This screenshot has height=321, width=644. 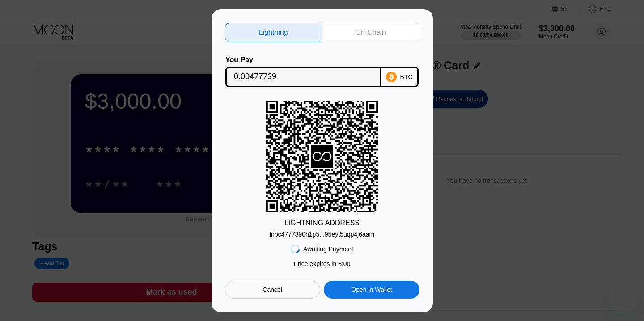 What do you see at coordinates (272, 290) in the screenshot?
I see `div: Cancel` at bounding box center [272, 290].